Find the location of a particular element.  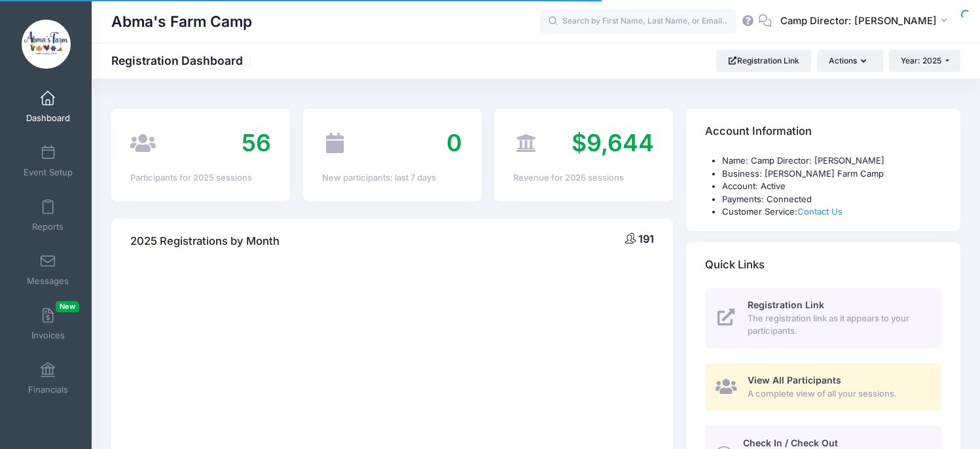

h1: Registration Dashboard is located at coordinates (182, 60).